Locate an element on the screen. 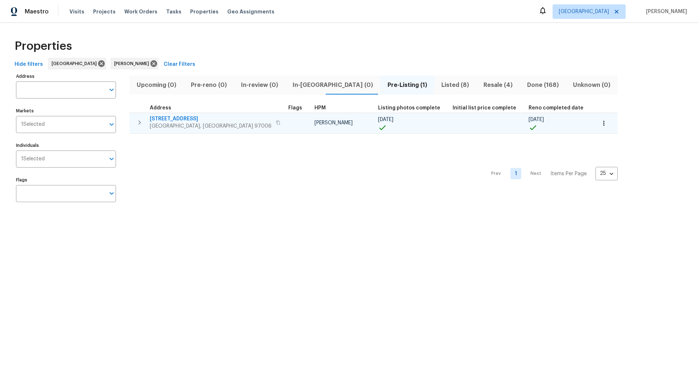  span: Projects is located at coordinates (104, 12).